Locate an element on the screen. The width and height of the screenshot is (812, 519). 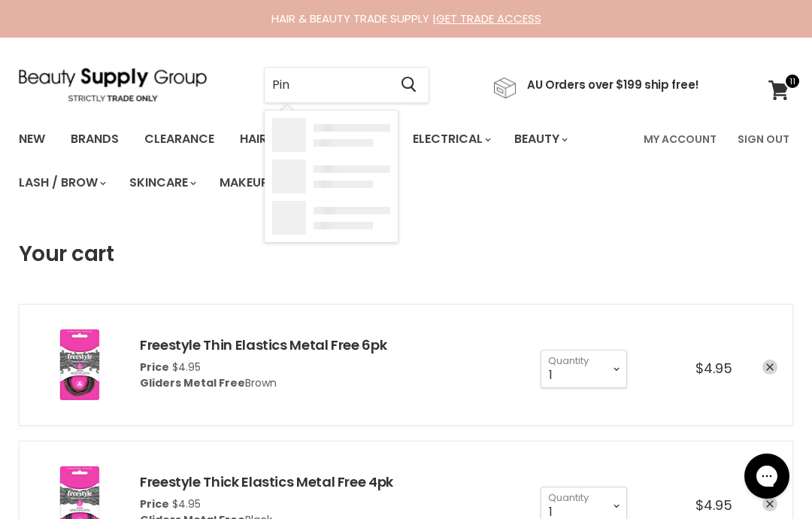
a: Lash / Brow is located at coordinates (61, 183).